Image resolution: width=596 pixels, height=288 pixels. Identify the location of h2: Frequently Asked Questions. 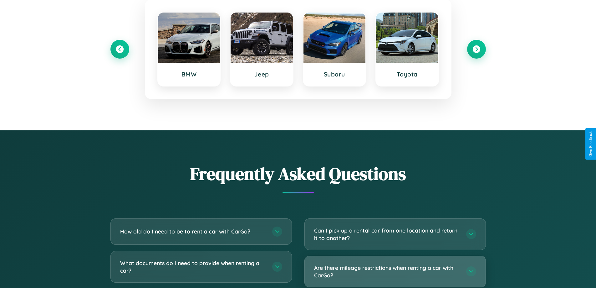
(298, 173).